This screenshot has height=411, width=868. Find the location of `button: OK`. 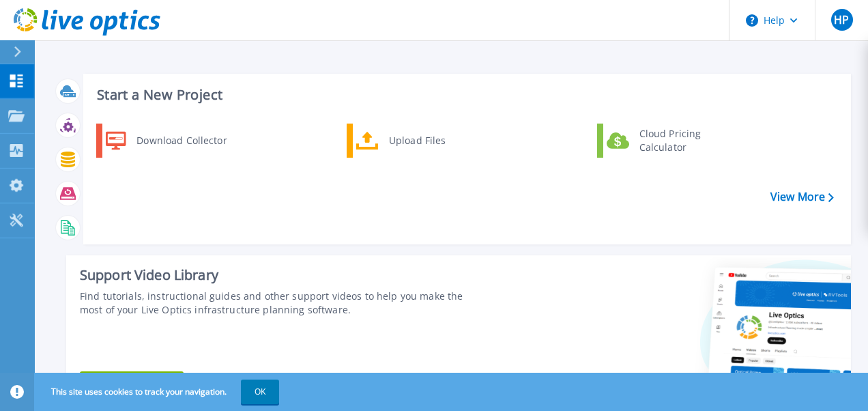

button: OK is located at coordinates (260, 391).